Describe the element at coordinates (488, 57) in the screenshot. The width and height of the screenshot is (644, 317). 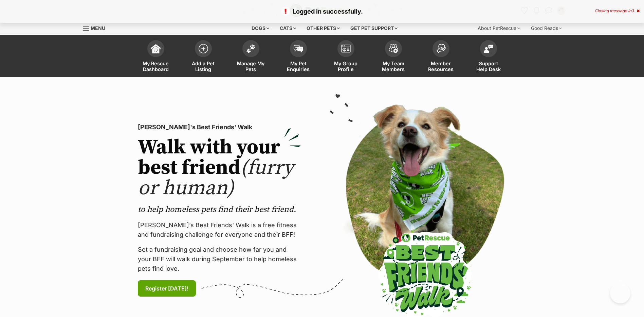
I see `a: Support Help Desk` at that location.